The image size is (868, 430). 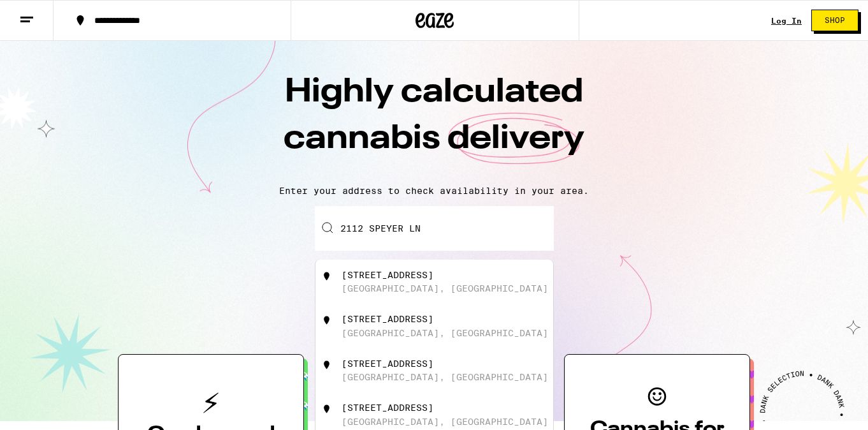 I want to click on span: Hi. Need any help?, so click(x=50, y=14).